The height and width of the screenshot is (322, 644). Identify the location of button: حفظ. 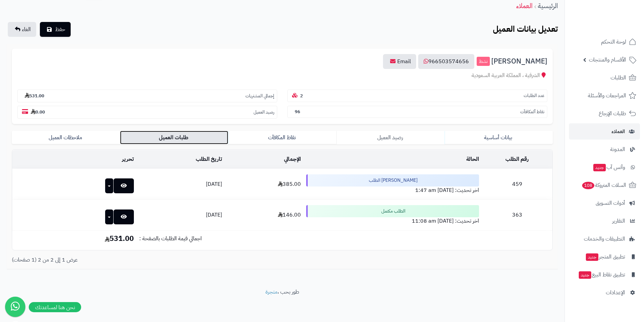
(55, 29).